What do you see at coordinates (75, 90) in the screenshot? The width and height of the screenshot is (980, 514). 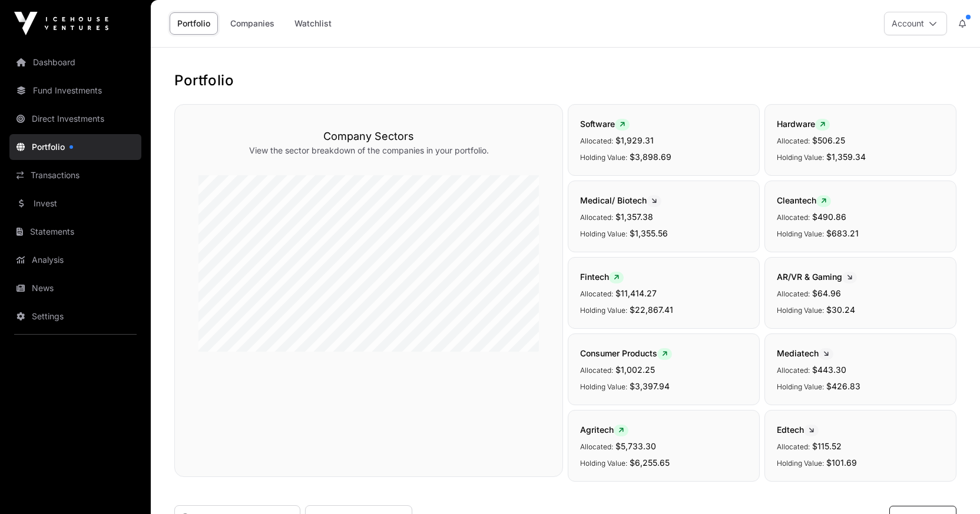 I see `a: Fund Investments` at bounding box center [75, 90].